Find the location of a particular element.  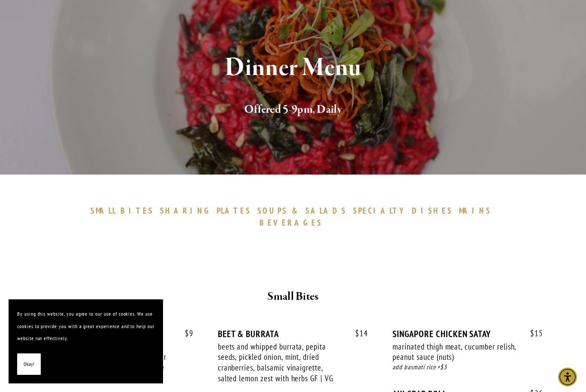

span: BITES is located at coordinates (137, 211).